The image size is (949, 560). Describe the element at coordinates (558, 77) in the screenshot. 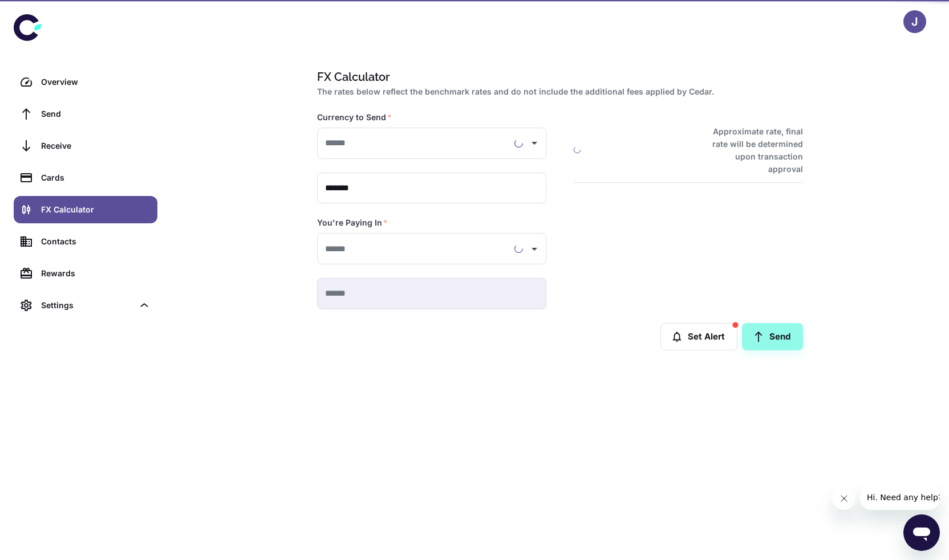

I see `h1: FX Calculator` at that location.